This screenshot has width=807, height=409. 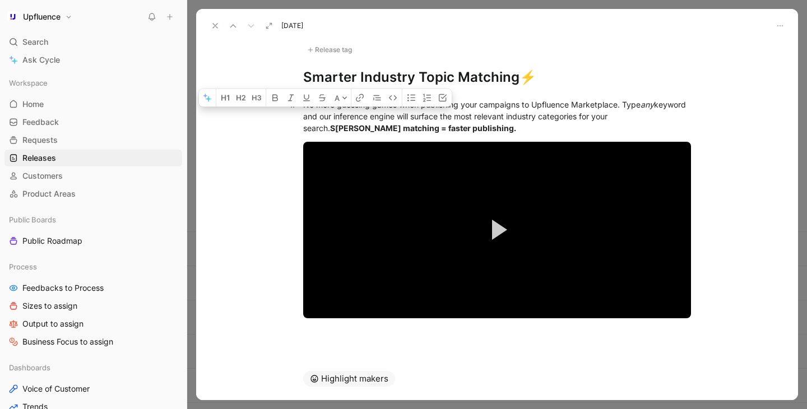 What do you see at coordinates (41, 17) in the screenshot?
I see `h1: Upfluence` at bounding box center [41, 17].